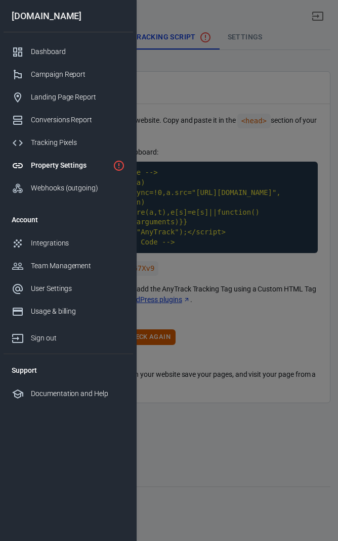 The width and height of the screenshot is (338, 541). What do you see at coordinates (70, 165) in the screenshot?
I see `div: Property Settings` at bounding box center [70, 165].